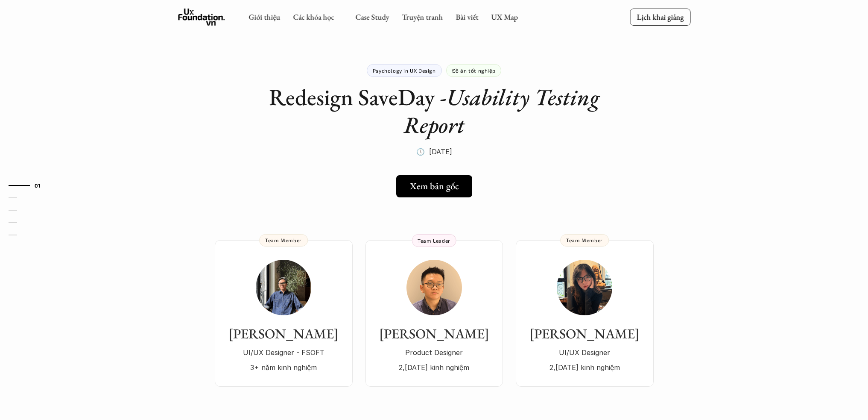 Image resolution: width=868 pixels, height=420 pixels. What do you see at coordinates (38, 185) in the screenshot?
I see `strong: 01` at bounding box center [38, 185].